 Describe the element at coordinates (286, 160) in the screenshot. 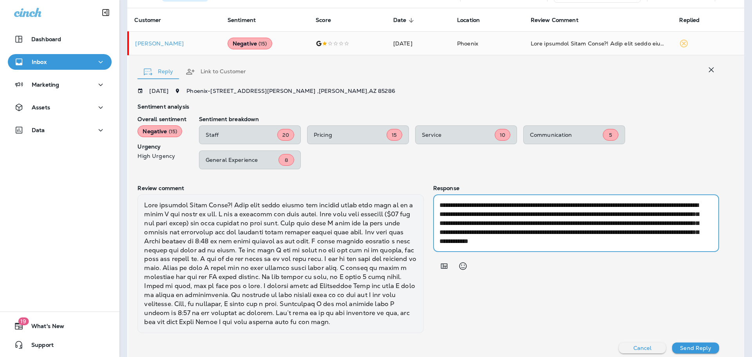

I see `span: 8` at that location.